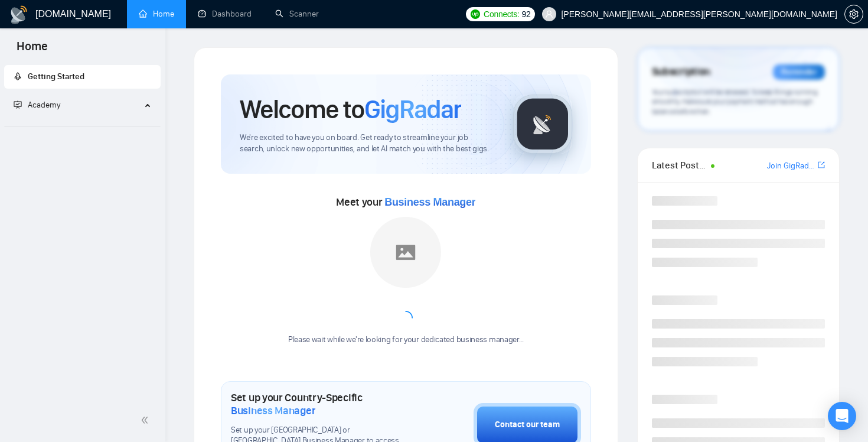 Image resolution: width=868 pixels, height=442 pixels. Describe the element at coordinates (543, 124) in the screenshot. I see `img: gigradar-logo.png` at that location.